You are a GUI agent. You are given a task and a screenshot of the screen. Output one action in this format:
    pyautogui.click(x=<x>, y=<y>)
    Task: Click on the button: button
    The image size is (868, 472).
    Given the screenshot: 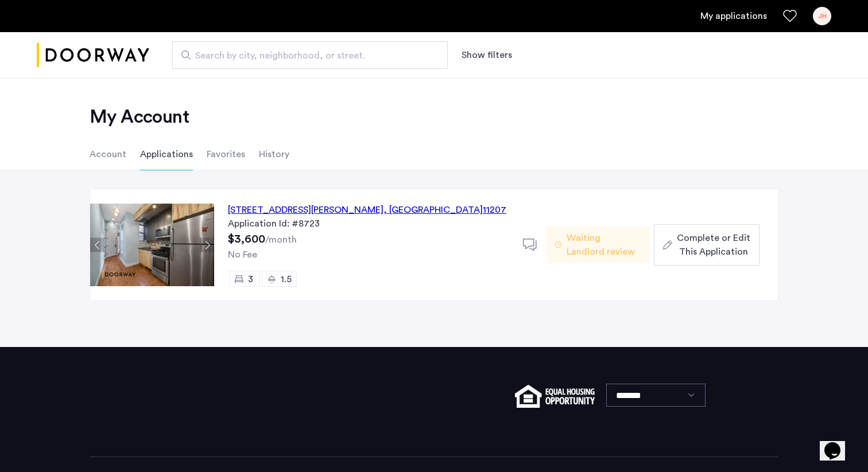 What is the action you would take?
    pyautogui.click(x=707, y=245)
    